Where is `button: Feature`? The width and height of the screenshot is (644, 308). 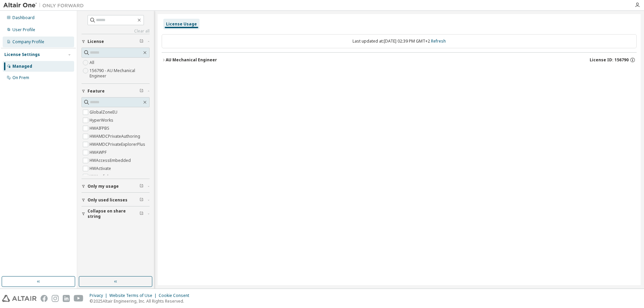
button: Feature is located at coordinates (116, 91).